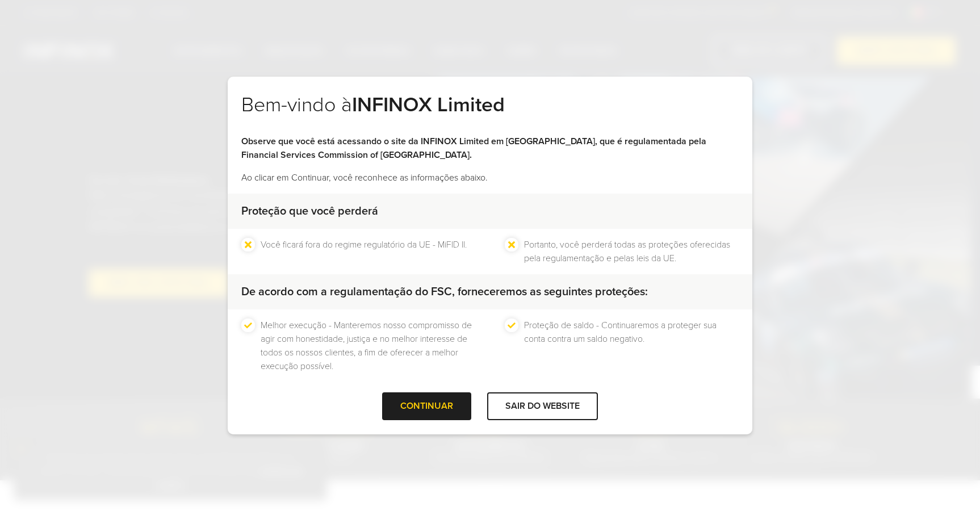 The image size is (980, 511). What do you see at coordinates (309, 212) in the screenshot?
I see `strong: Proteção que você perderá` at bounding box center [309, 212].